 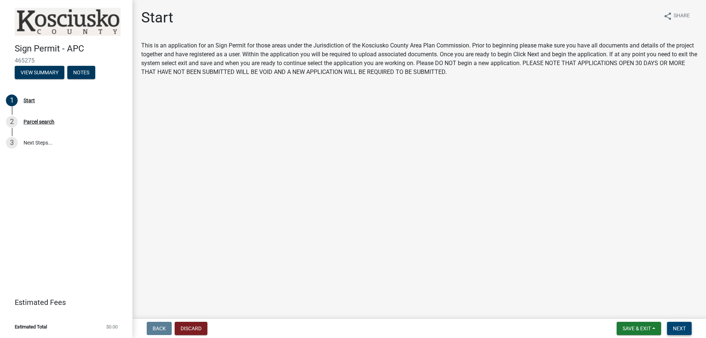 What do you see at coordinates (679, 328) in the screenshot?
I see `span: Next` at bounding box center [679, 328].